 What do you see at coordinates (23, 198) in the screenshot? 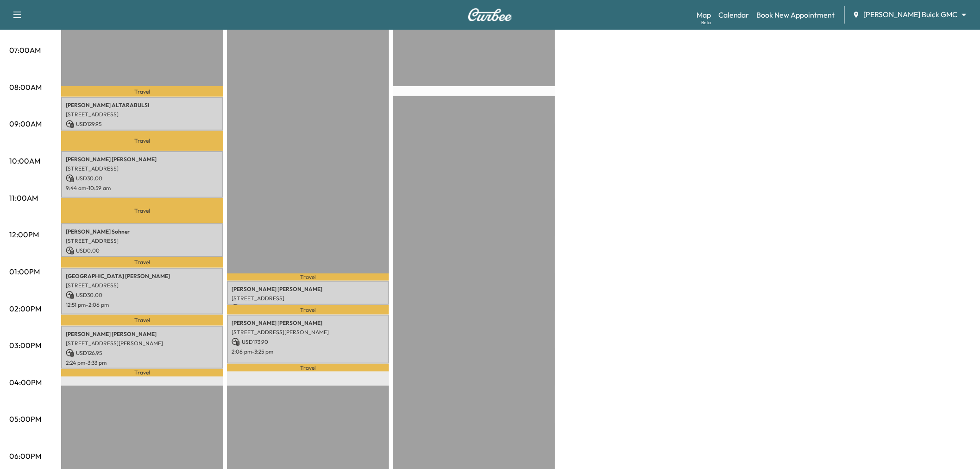
I see `p: 11:00AM` at bounding box center [23, 198].